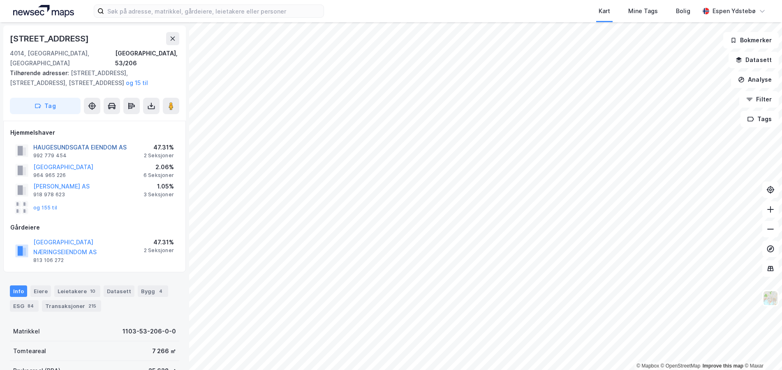 The width and height of the screenshot is (782, 370). What do you see at coordinates (24, 306) in the screenshot?
I see `div: ESG` at bounding box center [24, 306].